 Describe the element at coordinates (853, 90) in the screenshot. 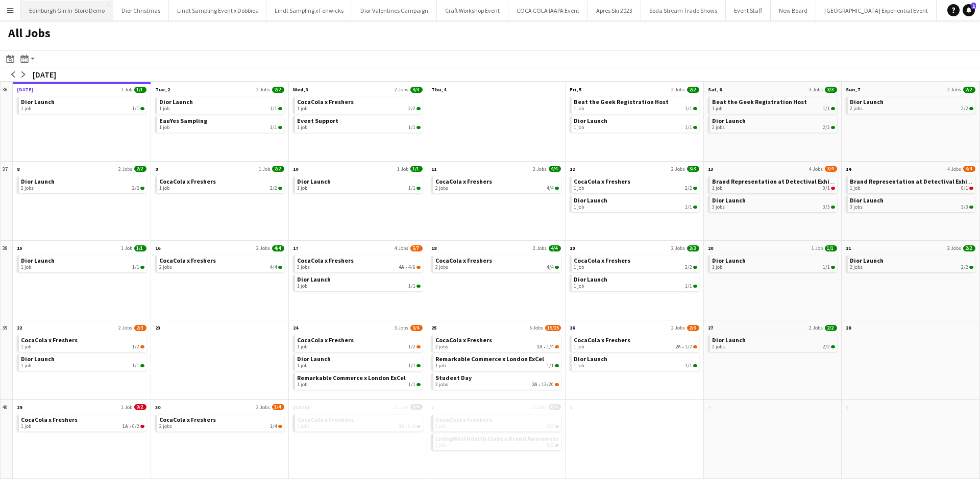

I see `span: Sun, 7` at that location.